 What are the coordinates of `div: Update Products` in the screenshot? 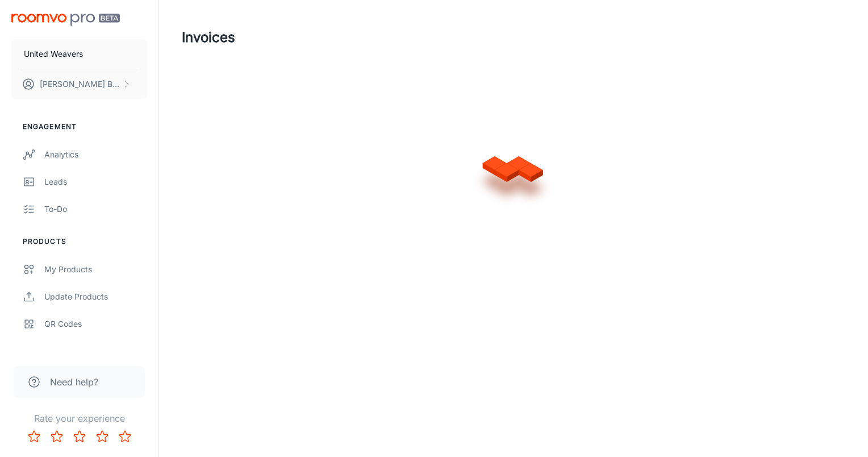 It's located at (95, 297).